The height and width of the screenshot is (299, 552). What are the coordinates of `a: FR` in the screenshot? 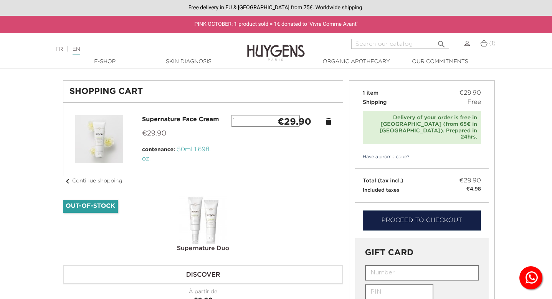 It's located at (59, 49).